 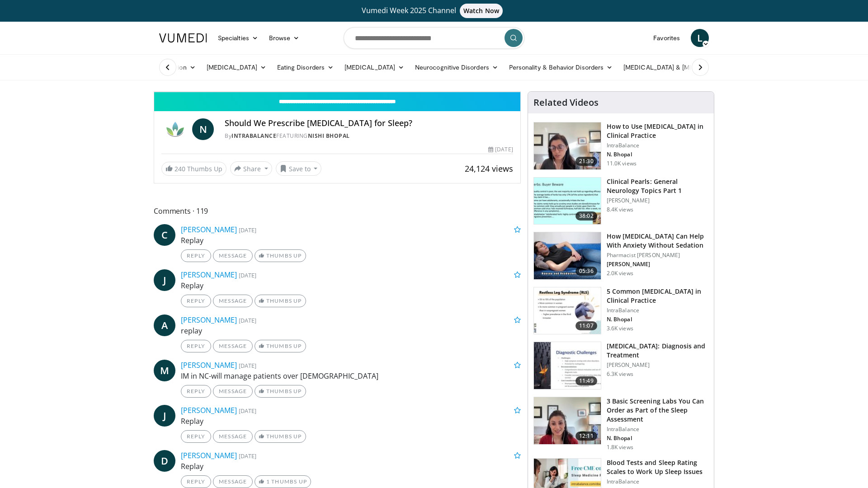 What do you see at coordinates (165, 325) in the screenshot?
I see `span: A` at bounding box center [165, 325].